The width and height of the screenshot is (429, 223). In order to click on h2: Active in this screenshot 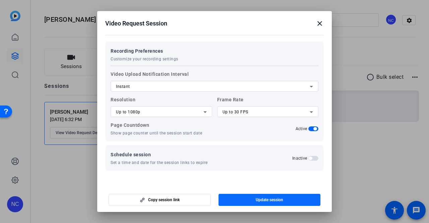, I will do `click(301, 129)`.